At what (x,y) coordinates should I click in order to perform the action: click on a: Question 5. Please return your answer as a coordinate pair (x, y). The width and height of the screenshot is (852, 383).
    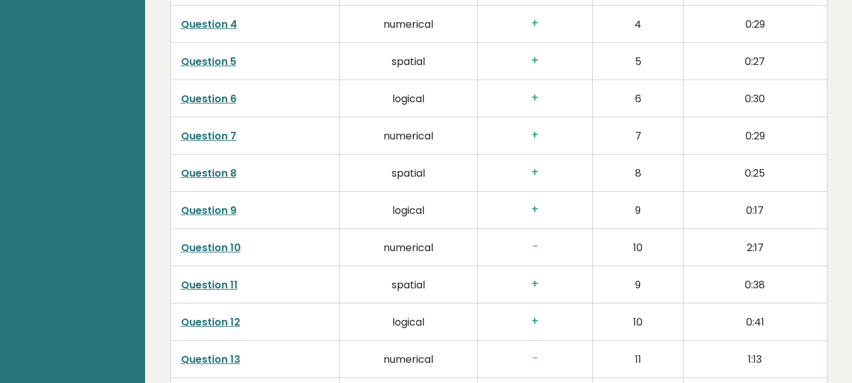
    Looking at the image, I should click on (209, 61).